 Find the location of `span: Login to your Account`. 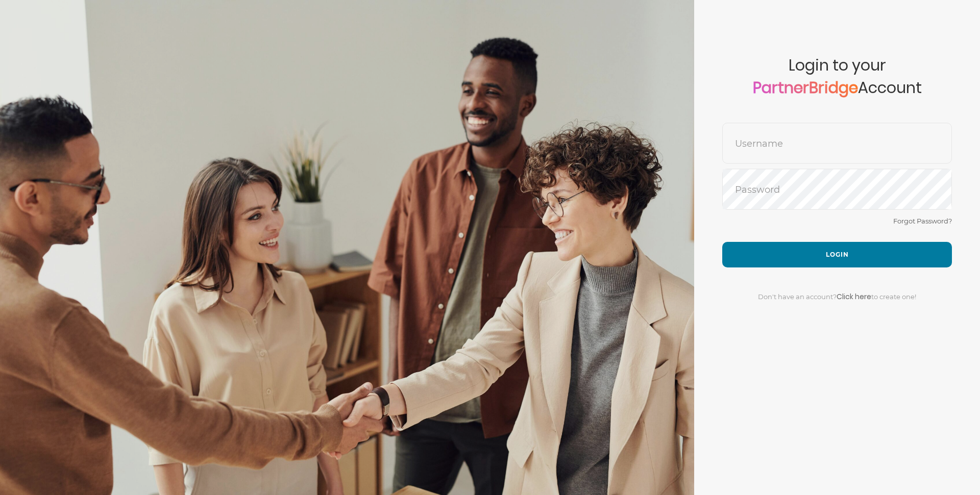

span: Login to your Account is located at coordinates (837, 90).